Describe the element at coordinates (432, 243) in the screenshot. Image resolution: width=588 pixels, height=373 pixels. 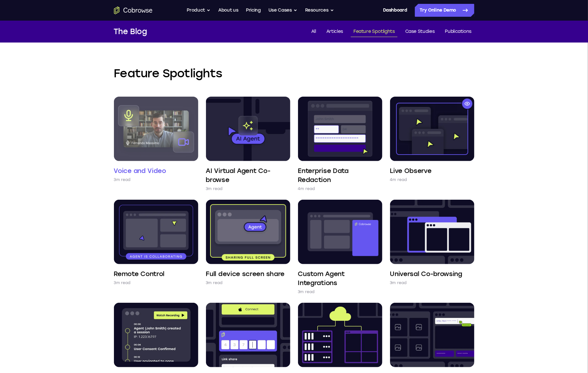
I see `a: Universal Co-browsing 3m read` at that location.